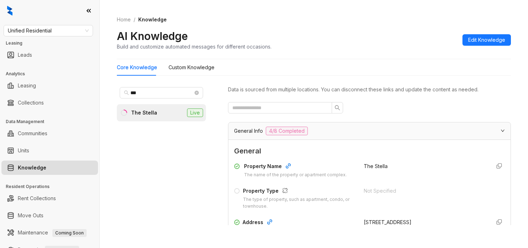 The height and width of the screenshot is (248, 528). What do you see at coordinates (287, 131) in the screenshot?
I see `span: 4/8 Completed` at bounding box center [287, 131].